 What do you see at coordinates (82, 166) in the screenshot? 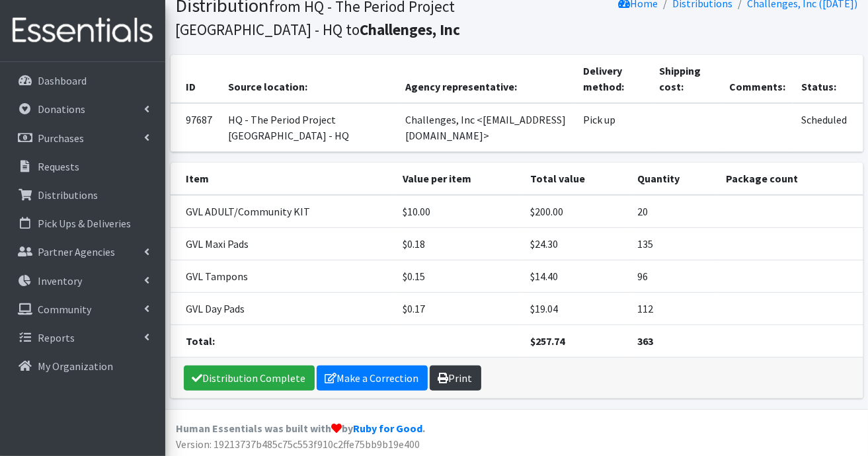
I see `a: Requests` at bounding box center [82, 166].